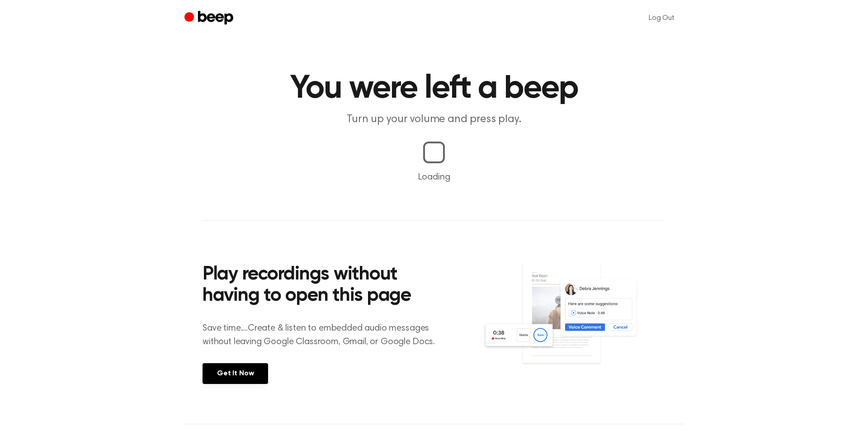  What do you see at coordinates (434, 119) in the screenshot?
I see `p: Turn up your volume and press play.` at bounding box center [434, 119].